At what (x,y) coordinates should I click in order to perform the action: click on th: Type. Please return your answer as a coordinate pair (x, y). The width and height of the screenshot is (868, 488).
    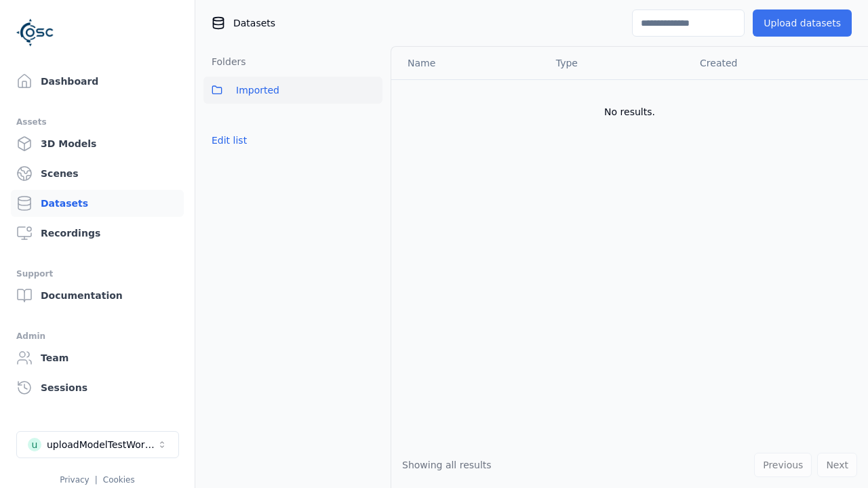
    Looking at the image, I should click on (617, 63).